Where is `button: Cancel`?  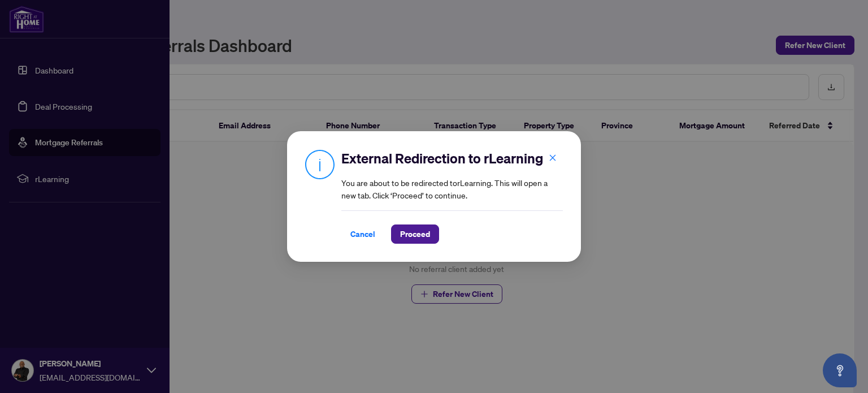
button: Cancel is located at coordinates (363, 234).